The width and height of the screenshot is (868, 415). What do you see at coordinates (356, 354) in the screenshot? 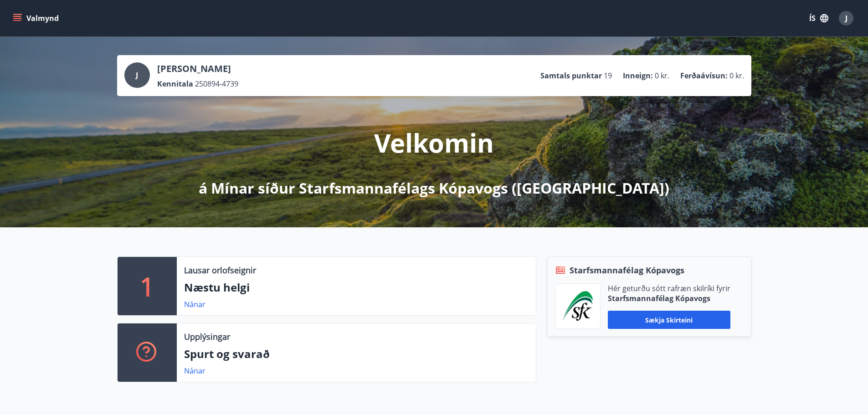
I see `p: Spurt og svarað` at bounding box center [356, 354].